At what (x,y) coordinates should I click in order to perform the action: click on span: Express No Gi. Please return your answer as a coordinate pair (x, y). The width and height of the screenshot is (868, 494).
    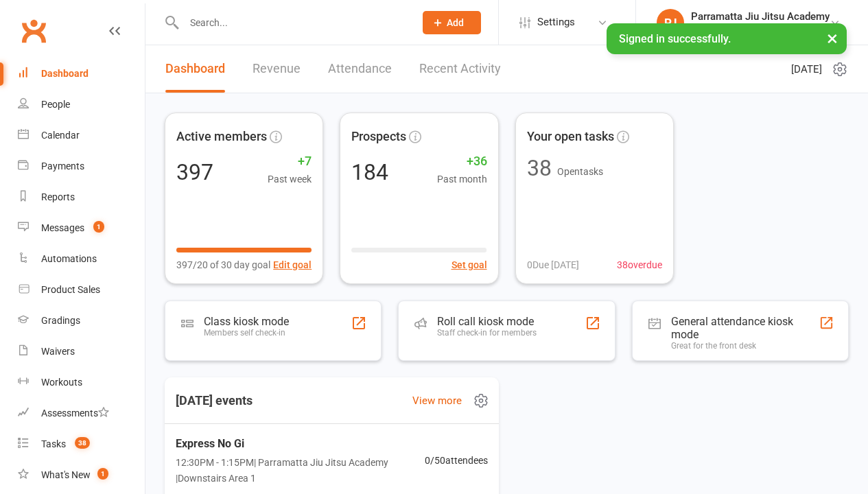
    Looking at the image, I should click on (300, 444).